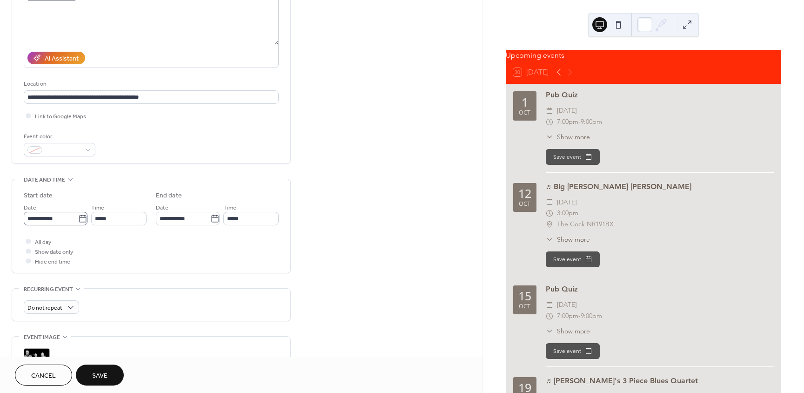  What do you see at coordinates (59, 136) in the screenshot?
I see `div: Event color` at bounding box center [59, 136].